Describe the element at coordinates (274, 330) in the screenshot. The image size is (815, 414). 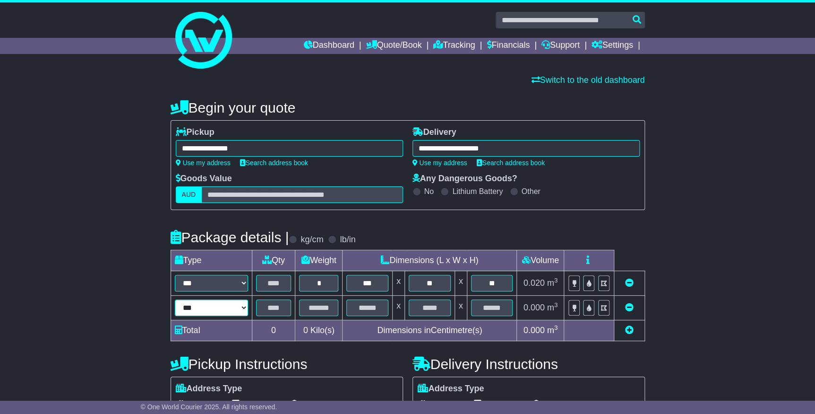
I see `td: 0` at that location.